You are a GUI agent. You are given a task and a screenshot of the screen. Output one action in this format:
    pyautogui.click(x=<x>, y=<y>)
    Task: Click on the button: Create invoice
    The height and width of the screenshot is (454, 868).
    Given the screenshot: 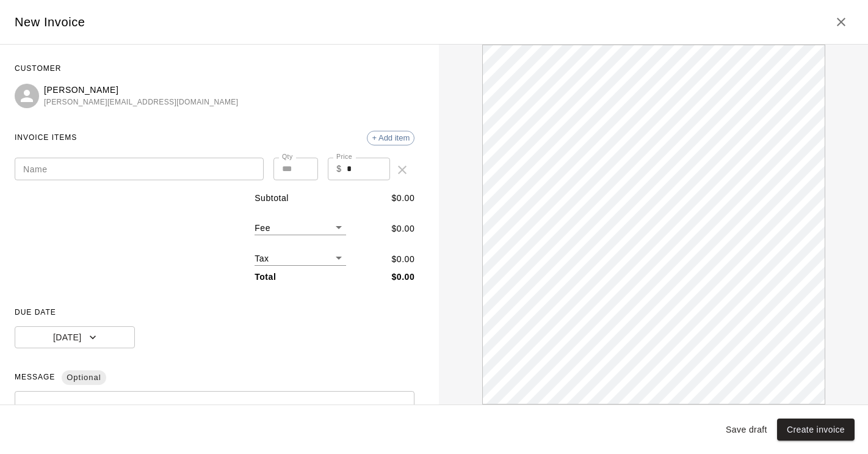 What is the action you would take?
    pyautogui.click(x=815, y=429)
    